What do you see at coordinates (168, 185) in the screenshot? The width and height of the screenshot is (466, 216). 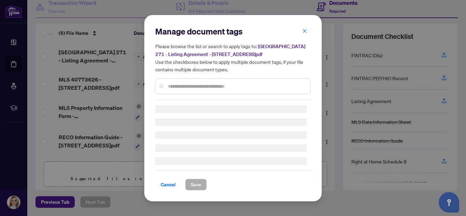 I see `button: Cancel` at bounding box center [168, 185].